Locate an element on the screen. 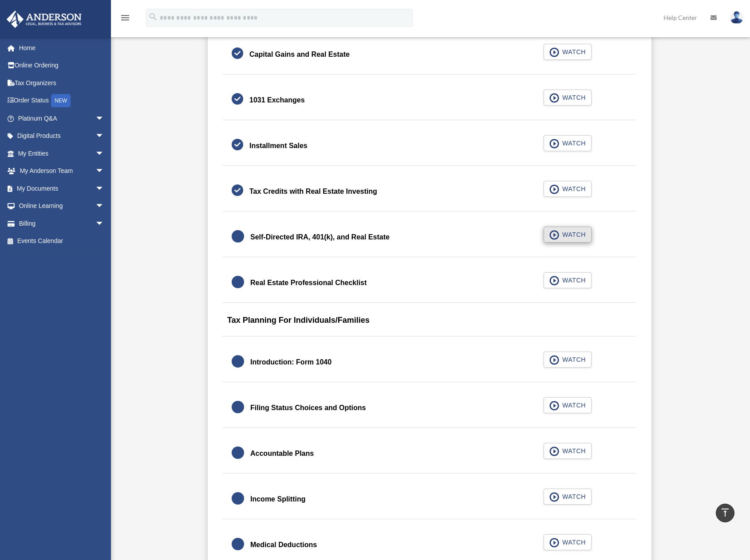 Image resolution: width=750 pixels, height=560 pixels. a: Tax Organizers is located at coordinates (61, 83).